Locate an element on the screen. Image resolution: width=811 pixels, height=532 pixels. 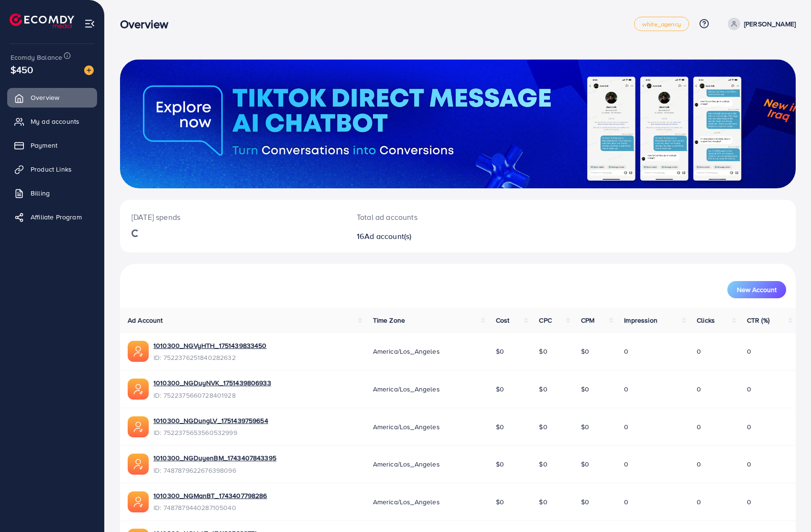
span: $450 is located at coordinates (22, 69).